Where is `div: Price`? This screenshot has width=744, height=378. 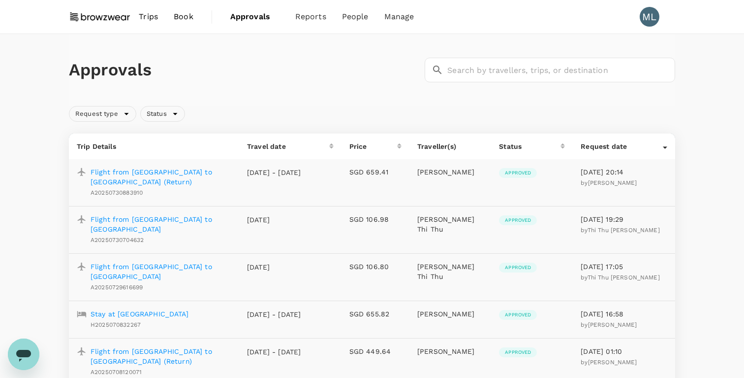
div: Price is located at coordinates (373, 146).